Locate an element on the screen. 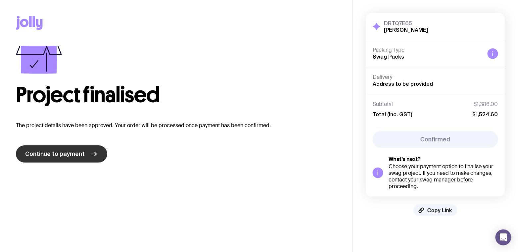 This screenshot has height=252, width=518. span: Subtotal is located at coordinates (382, 104).